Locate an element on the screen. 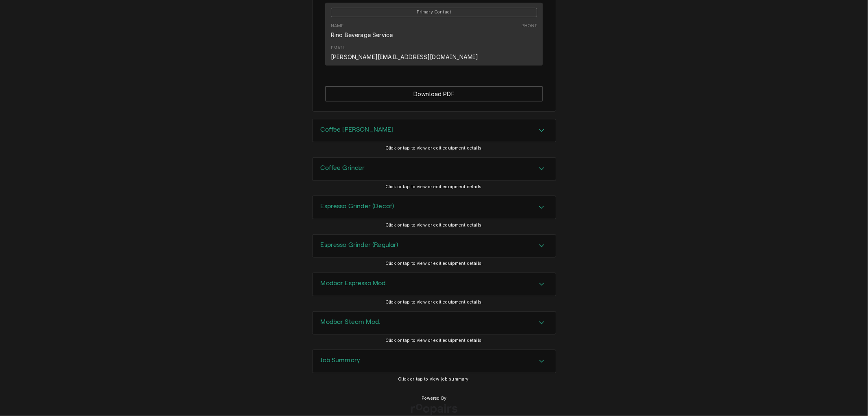  div: Coffee Brewer is located at coordinates (434, 130).